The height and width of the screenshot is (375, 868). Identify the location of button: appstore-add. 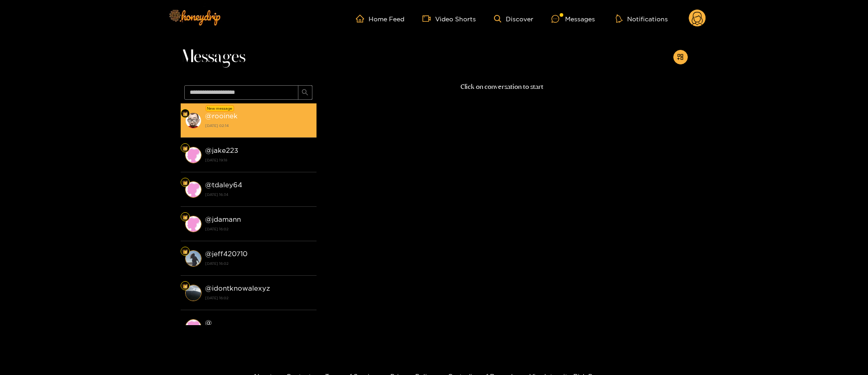
(680, 57).